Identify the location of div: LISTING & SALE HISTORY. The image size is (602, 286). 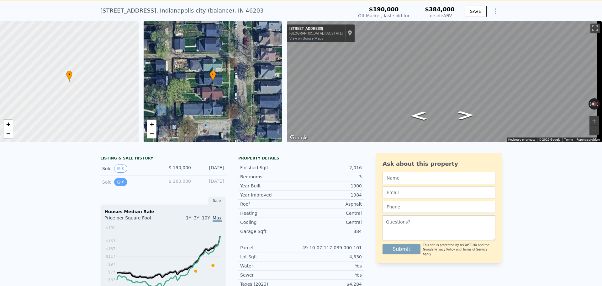
(163, 159).